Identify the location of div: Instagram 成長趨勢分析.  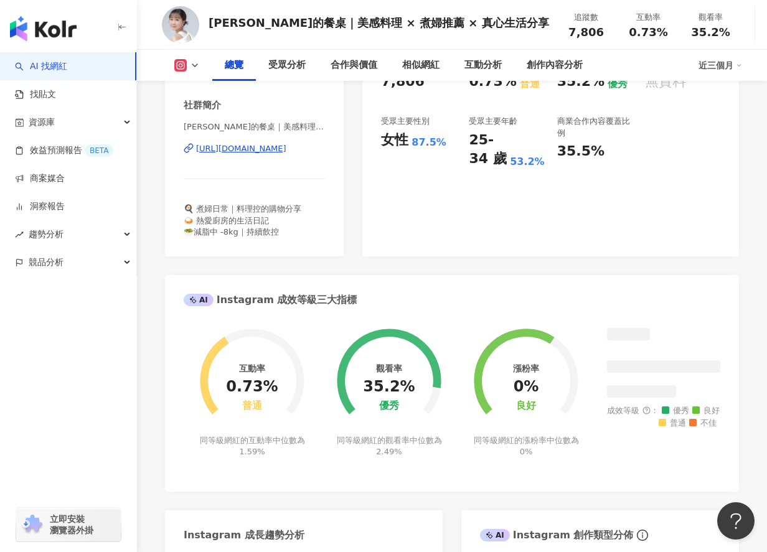
(244, 535).